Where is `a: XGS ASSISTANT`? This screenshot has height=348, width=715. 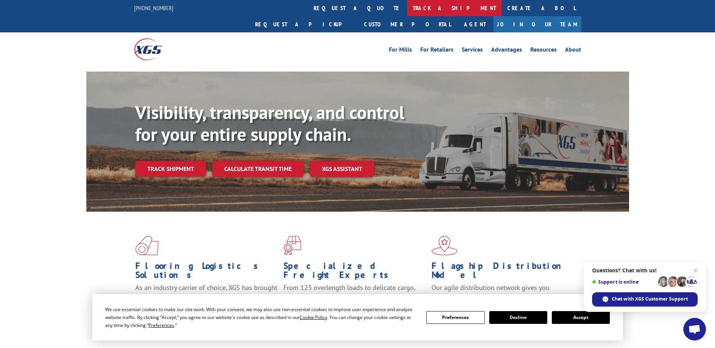 a: XGS ASSISTANT is located at coordinates (342, 169).